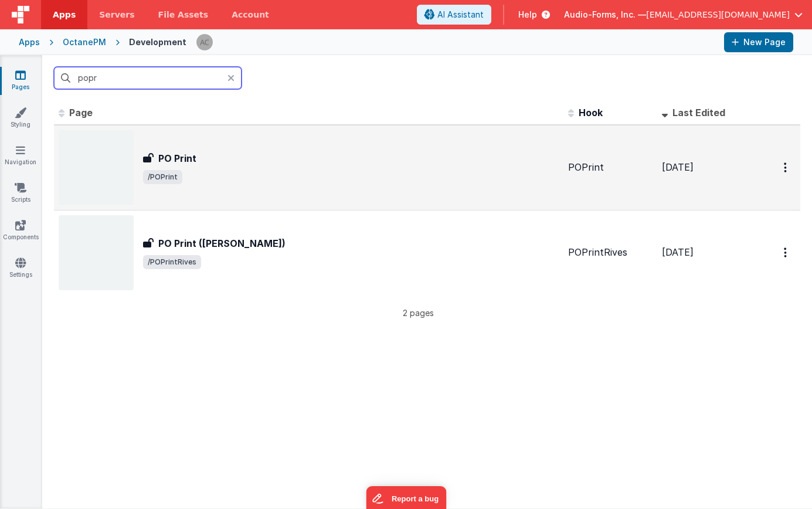 Image resolution: width=812 pixels, height=509 pixels. What do you see at coordinates (759, 42) in the screenshot?
I see `button: New Page` at bounding box center [759, 42].